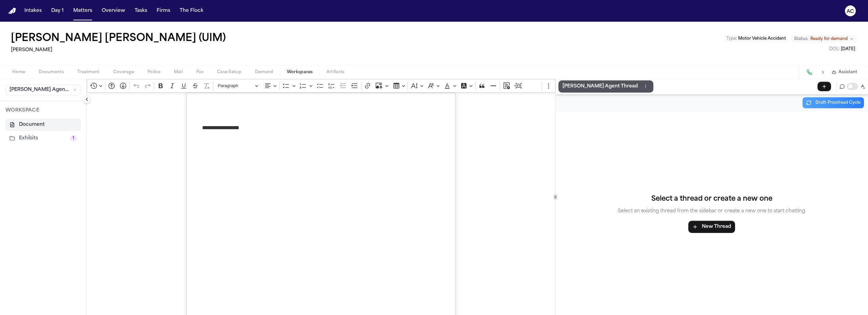 The height and width of the screenshot is (315, 868). What do you see at coordinates (802, 39) in the screenshot?
I see `span: Status:` at bounding box center [802, 39].